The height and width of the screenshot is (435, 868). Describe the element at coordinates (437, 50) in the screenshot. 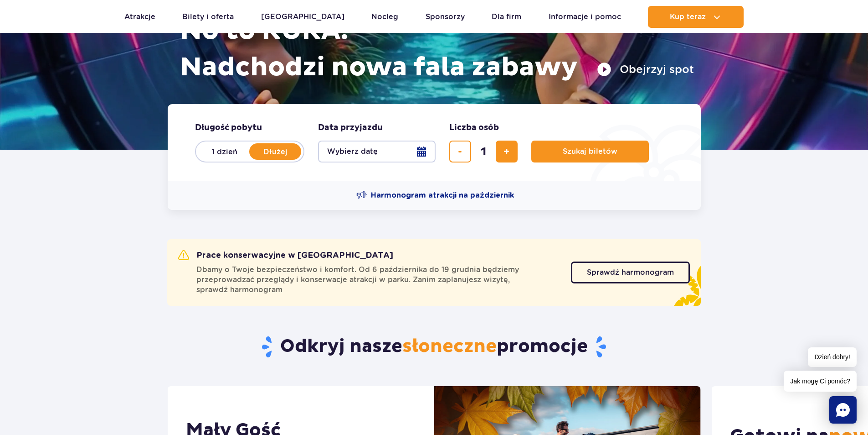

I see `h1: No to RURA! Nadchodzi nowa fala zabawy` at that location.